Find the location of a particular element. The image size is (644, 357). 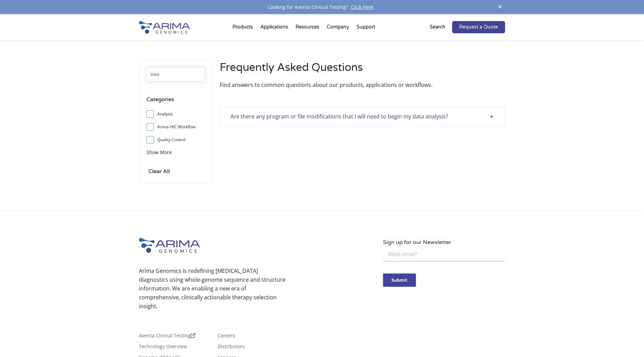

p: Sign up for our Newsletter is located at coordinates (444, 242).